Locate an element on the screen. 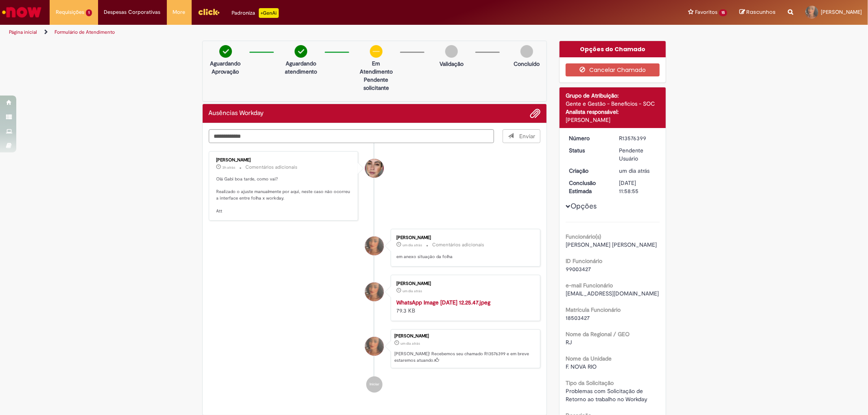 The height and width of the screenshot is (415, 868). a: Rascunhos is located at coordinates (757, 13).